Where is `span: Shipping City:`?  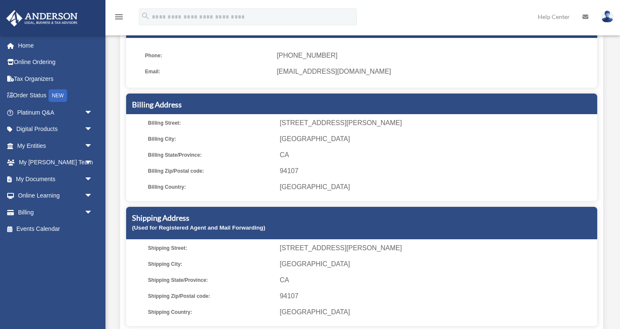
span: Shipping City: is located at coordinates (211, 264).